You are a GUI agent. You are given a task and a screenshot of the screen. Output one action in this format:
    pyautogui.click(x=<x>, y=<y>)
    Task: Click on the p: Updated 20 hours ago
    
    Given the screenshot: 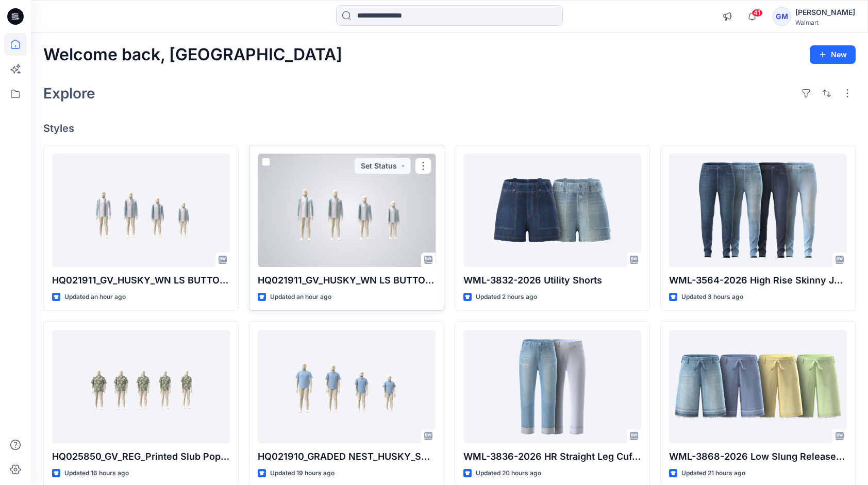 What is the action you would take?
    pyautogui.click(x=508, y=473)
    